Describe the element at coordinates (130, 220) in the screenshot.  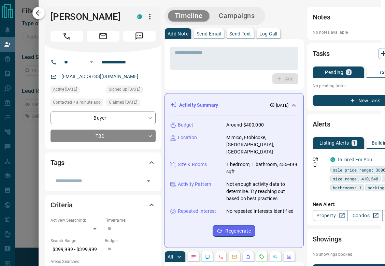
I see `p: Timeframe:` at that location.